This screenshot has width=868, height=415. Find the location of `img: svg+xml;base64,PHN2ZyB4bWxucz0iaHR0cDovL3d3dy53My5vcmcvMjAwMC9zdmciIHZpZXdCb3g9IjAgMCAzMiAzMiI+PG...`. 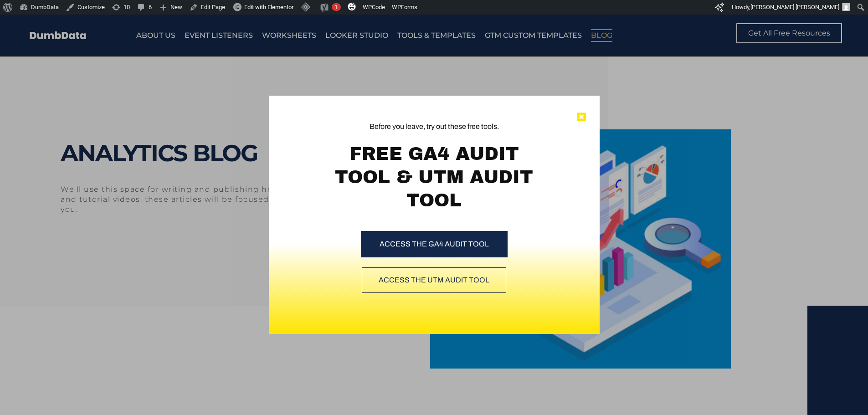

img: svg+xml;base64,PHN2ZyB4bWxucz0iaHR0cDovL3d3dy53My5vcmcvMjAwMC9zdmciIHZpZXdCb3g9IjAgMCAzMiAzMiI+PG... is located at coordinates (351, 7).